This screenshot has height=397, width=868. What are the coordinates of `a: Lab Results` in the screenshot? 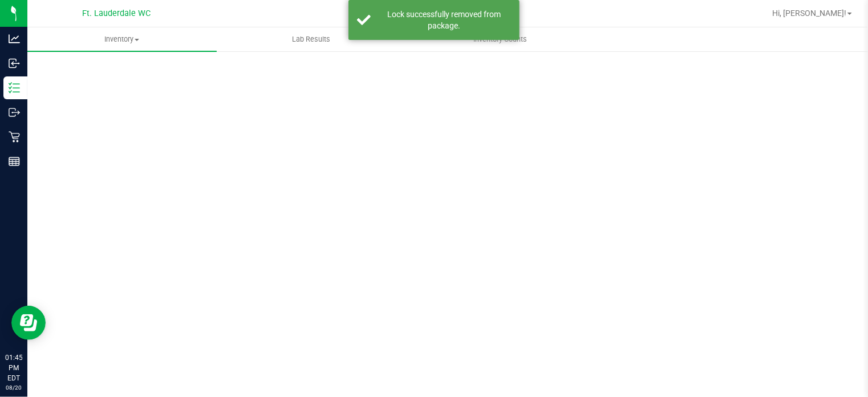 It's located at (311, 40).